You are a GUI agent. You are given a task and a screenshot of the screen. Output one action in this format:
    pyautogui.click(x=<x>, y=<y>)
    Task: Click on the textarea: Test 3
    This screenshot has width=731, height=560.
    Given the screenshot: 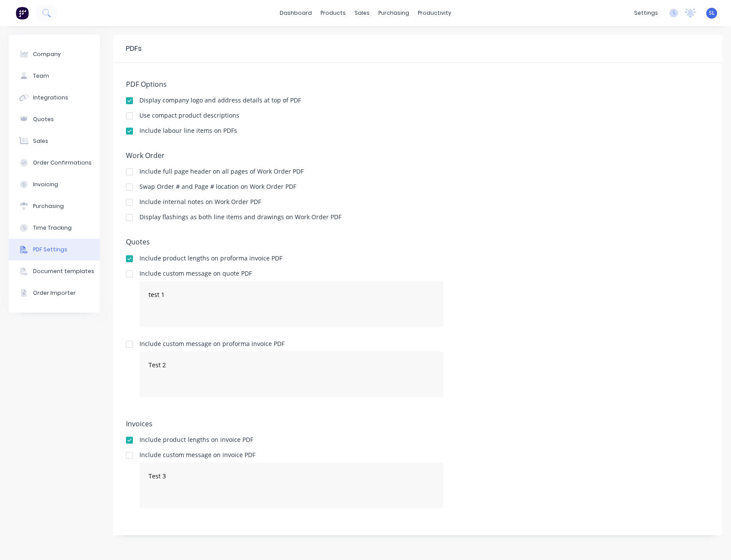 What is the action you would take?
    pyautogui.click(x=291, y=485)
    